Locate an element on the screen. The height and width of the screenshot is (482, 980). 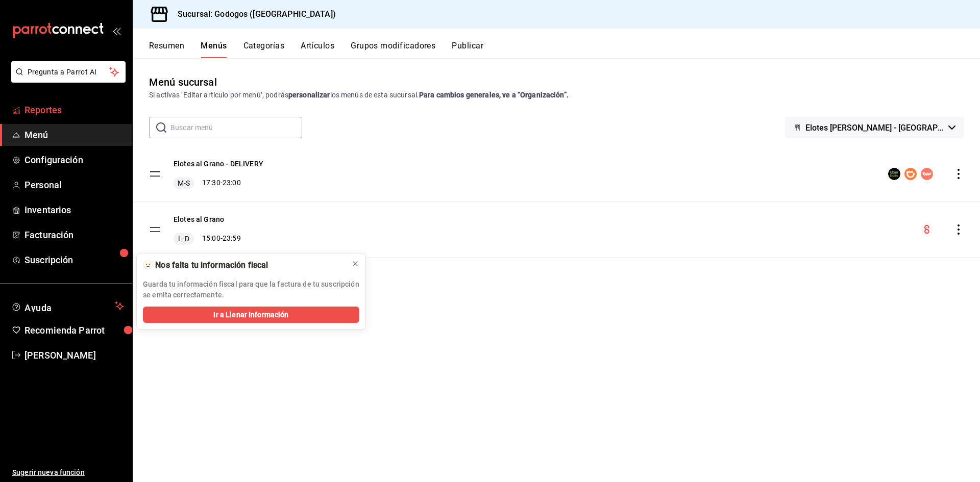
span: Sugerir nueva función is located at coordinates (68, 472).